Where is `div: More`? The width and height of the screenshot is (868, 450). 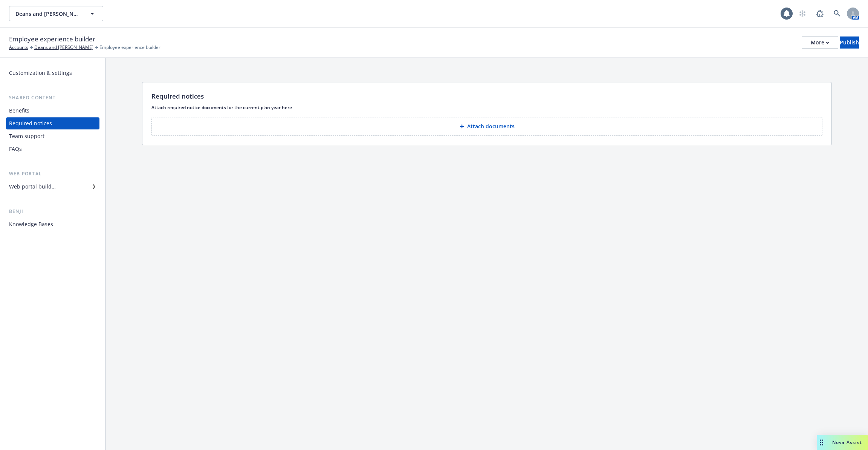 div: More is located at coordinates (820, 42).